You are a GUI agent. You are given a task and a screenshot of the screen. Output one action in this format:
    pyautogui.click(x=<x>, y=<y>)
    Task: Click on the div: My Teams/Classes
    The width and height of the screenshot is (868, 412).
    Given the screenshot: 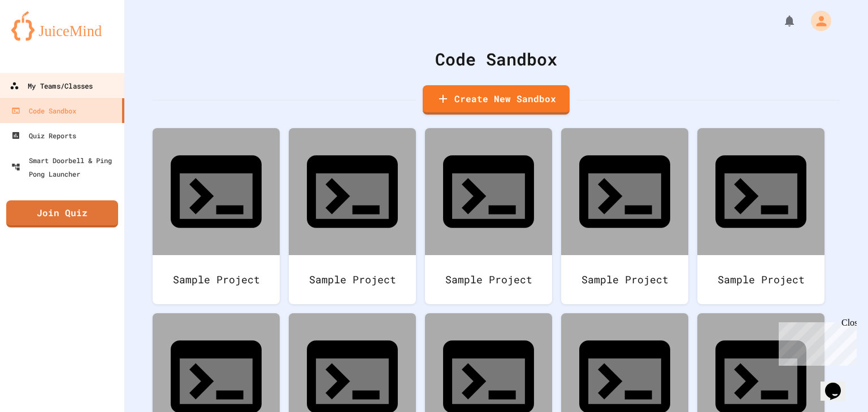 What is the action you would take?
    pyautogui.click(x=51, y=86)
    